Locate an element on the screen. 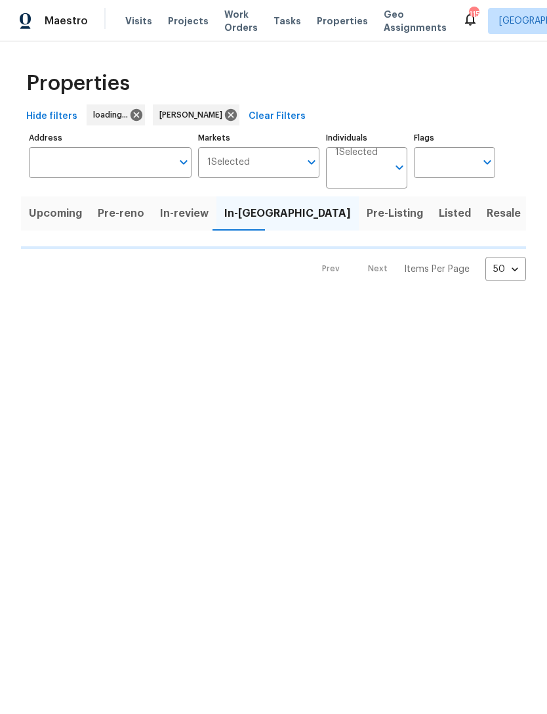 The height and width of the screenshot is (714, 547). span: Geo Assignments is located at coordinates (416, 21).